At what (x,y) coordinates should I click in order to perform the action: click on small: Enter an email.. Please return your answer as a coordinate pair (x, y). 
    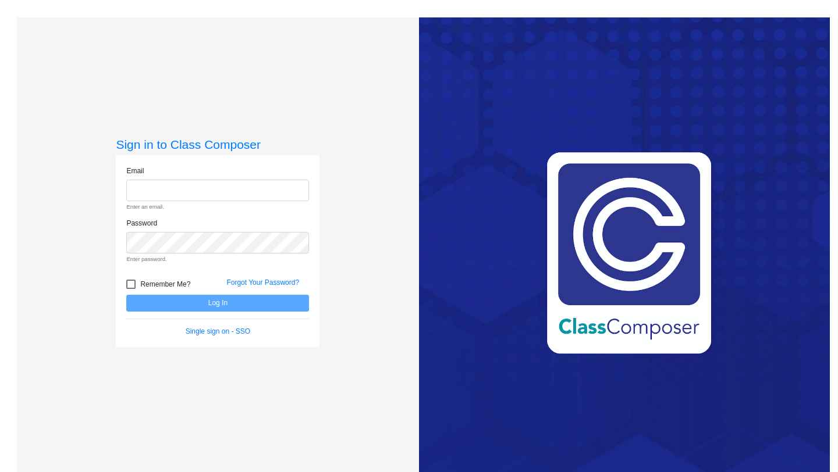
    Looking at the image, I should click on (218, 207).